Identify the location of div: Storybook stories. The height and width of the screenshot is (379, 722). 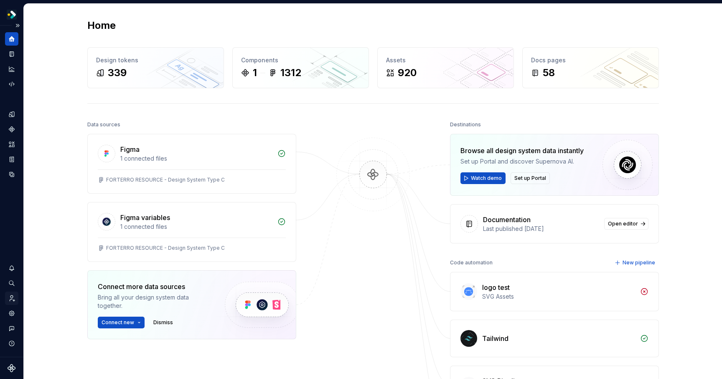
(12, 159).